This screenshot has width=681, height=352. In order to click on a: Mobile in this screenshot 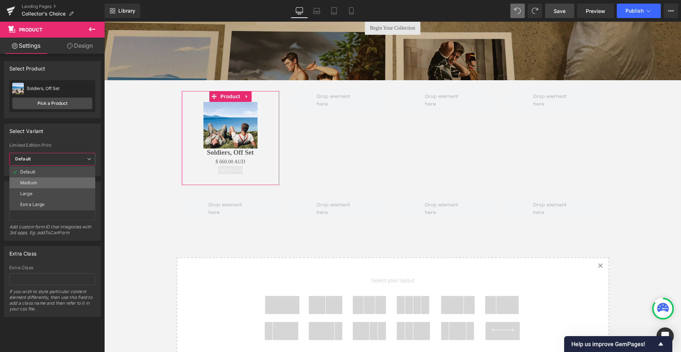, I will do `click(352, 11)`.